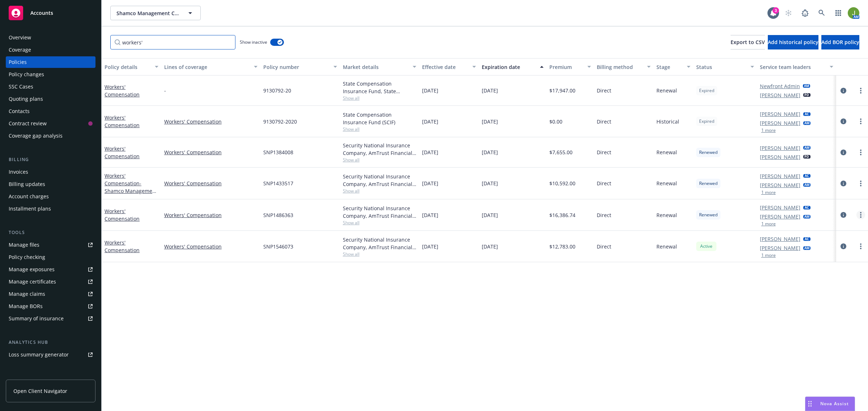  I want to click on a: Installment plans, so click(50, 209).